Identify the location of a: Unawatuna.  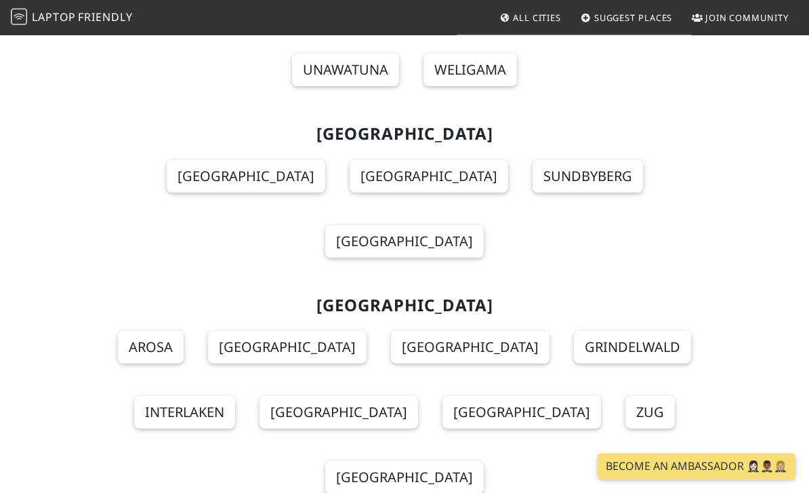
(346, 71).